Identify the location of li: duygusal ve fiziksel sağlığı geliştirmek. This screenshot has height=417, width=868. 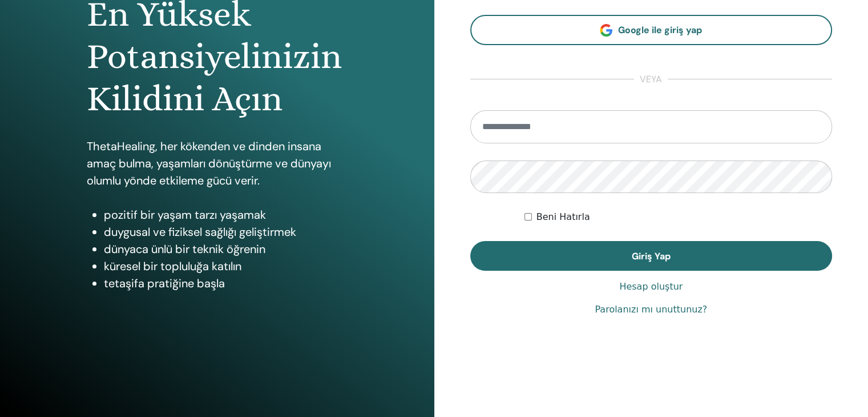
(225, 232).